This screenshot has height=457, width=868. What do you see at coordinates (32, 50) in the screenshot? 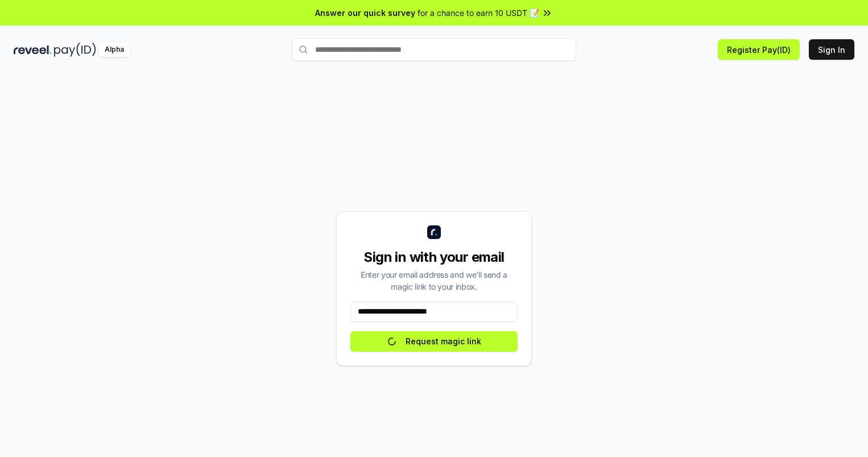
I see `img: reveel_dark` at bounding box center [32, 50].